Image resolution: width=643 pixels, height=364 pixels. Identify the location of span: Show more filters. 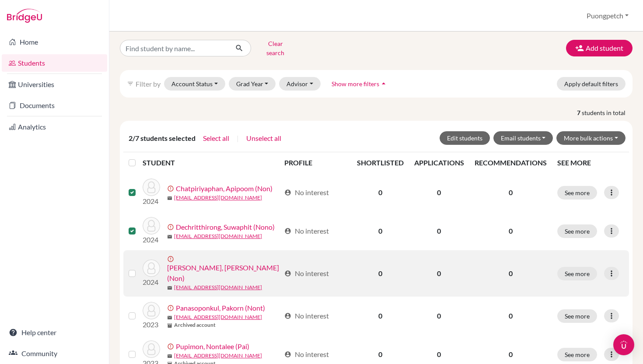
(355, 84).